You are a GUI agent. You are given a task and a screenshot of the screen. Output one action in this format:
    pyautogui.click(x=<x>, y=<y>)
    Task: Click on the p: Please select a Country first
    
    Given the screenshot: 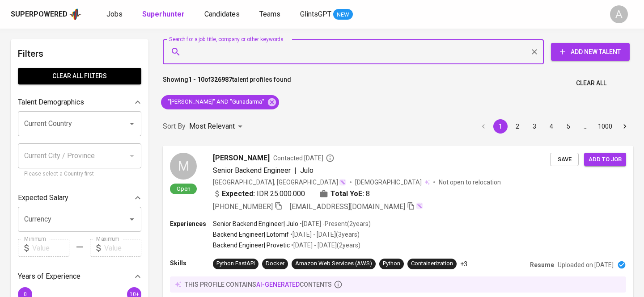 What is the action you would take?
    pyautogui.click(x=79, y=174)
    